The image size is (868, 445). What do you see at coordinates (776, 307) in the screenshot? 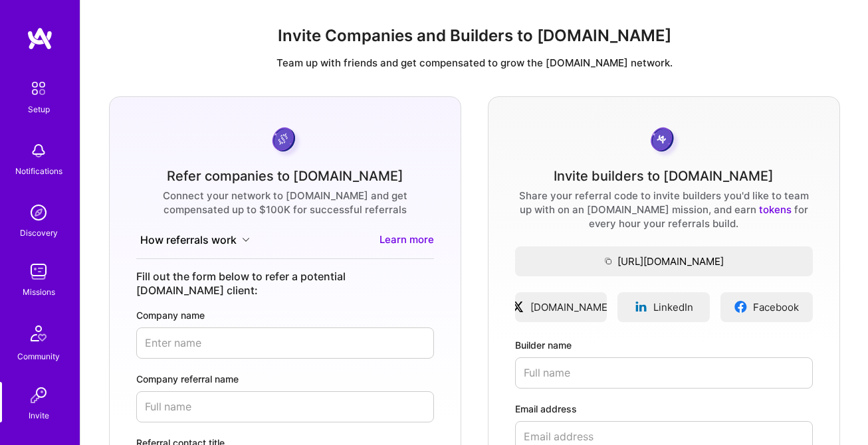
I see `span: Facebook` at bounding box center [776, 307].